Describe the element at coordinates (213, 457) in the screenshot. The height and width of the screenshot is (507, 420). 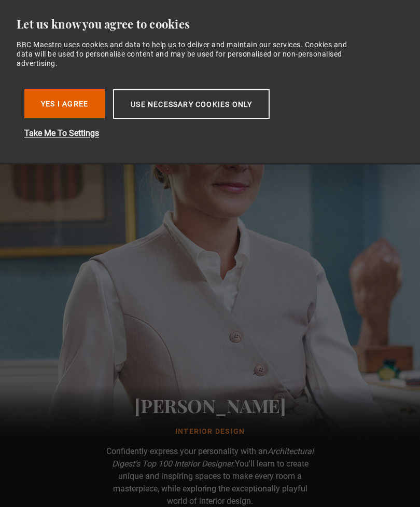
I see `i: Architectural Digest's Top 100 Interior Designer.` at that location.